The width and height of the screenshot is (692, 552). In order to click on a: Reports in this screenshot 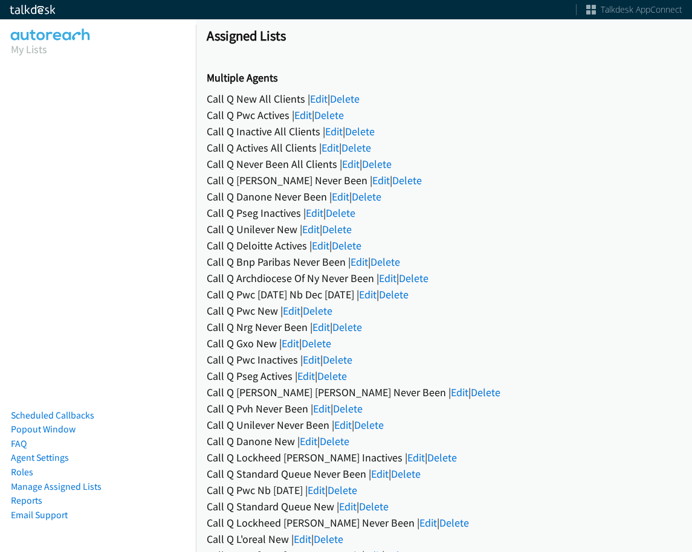, I will do `click(27, 500)`.